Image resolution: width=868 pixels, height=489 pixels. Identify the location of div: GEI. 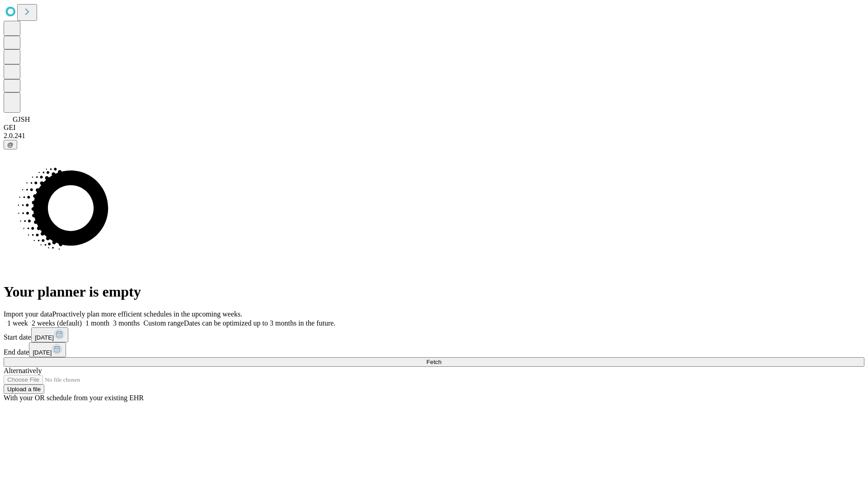
(434, 128).